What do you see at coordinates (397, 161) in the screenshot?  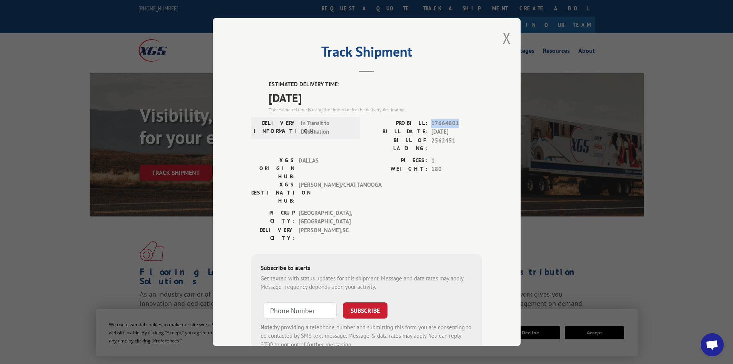 I see `label: PIECES:` at bounding box center [397, 161].